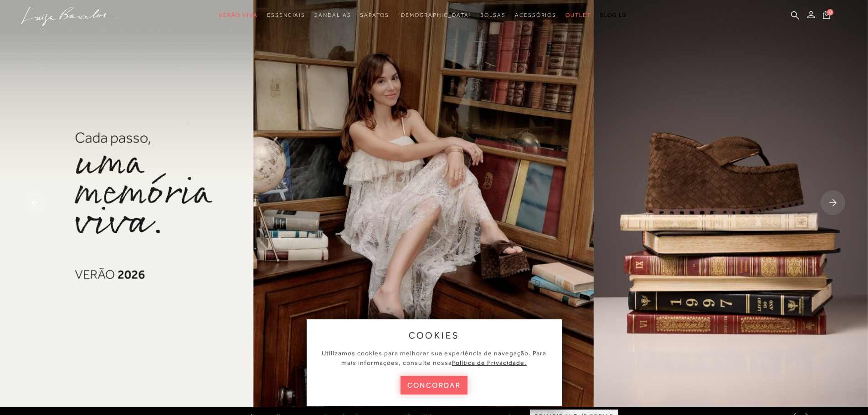 Image resolution: width=868 pixels, height=415 pixels. What do you see at coordinates (614, 15) in the screenshot?
I see `a: BLOG LB` at bounding box center [614, 15].